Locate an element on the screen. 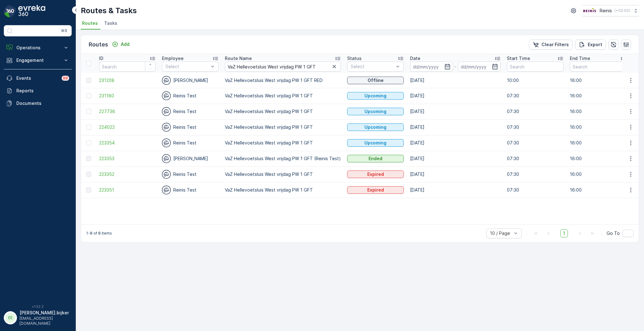 The height and width of the screenshot is (331, 644). span: 1 is located at coordinates (564, 233).